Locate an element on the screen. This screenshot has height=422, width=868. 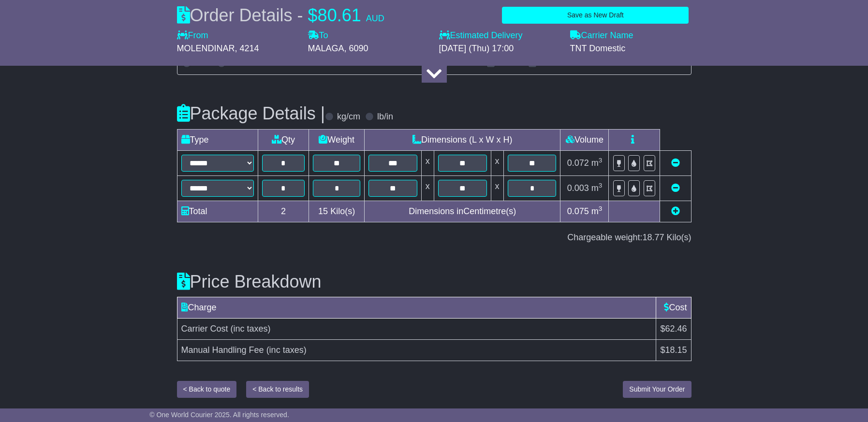
span: Carrier Cost is located at coordinates (204, 329).